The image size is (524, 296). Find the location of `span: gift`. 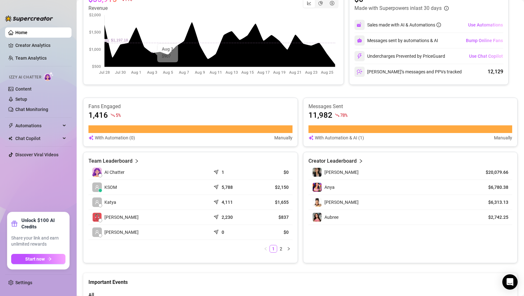

span: gift is located at coordinates (14, 224).